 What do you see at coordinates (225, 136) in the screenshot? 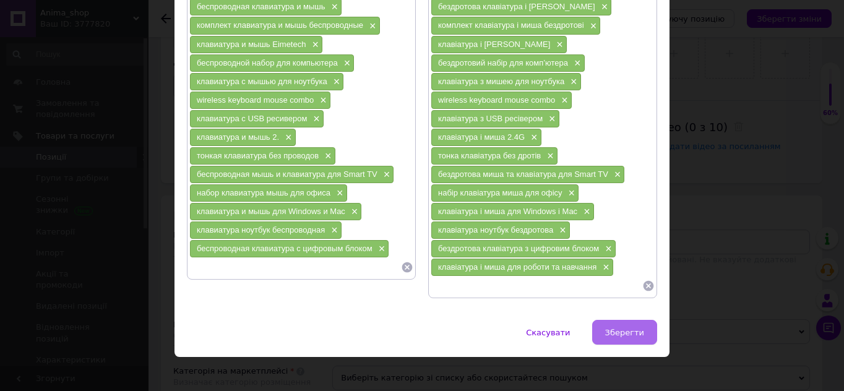
I see `p: Комплект: клавиатура + мышь` at bounding box center [225, 136].